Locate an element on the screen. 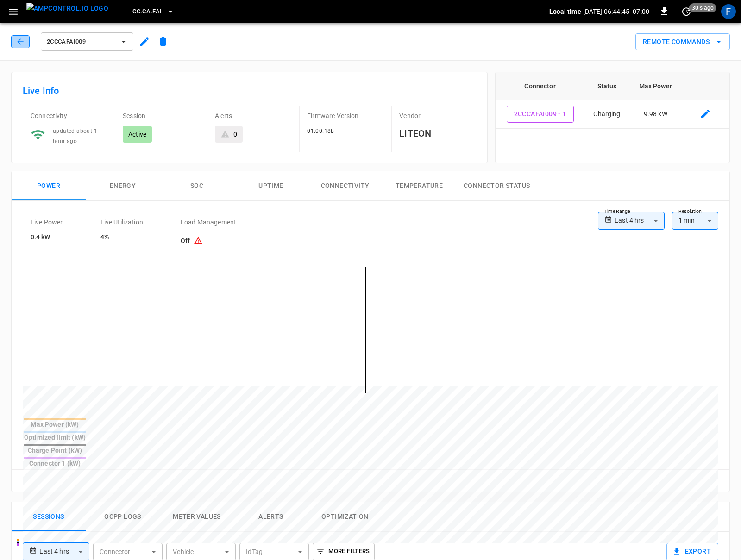  button: Power is located at coordinates (49, 186).